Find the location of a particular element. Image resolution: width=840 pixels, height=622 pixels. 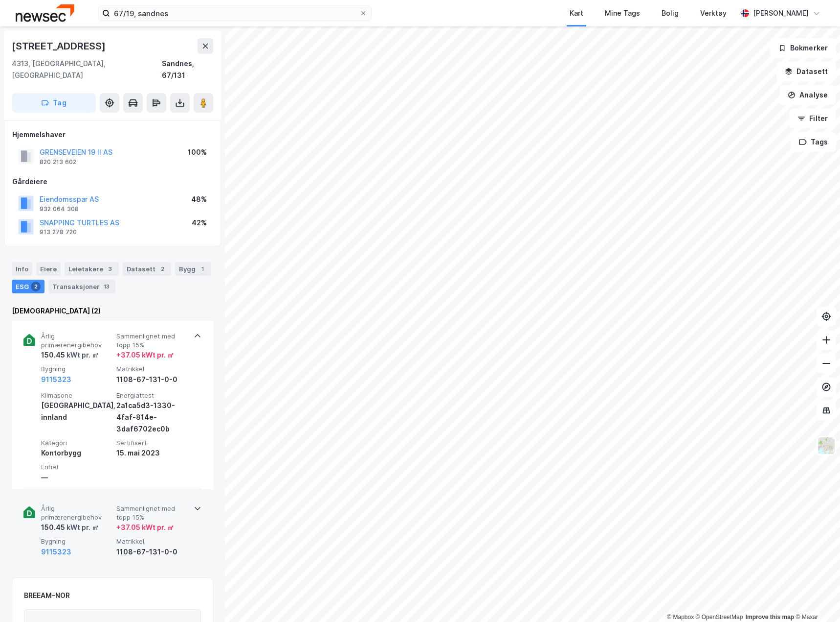

div: Verktøy is located at coordinates (713, 14).